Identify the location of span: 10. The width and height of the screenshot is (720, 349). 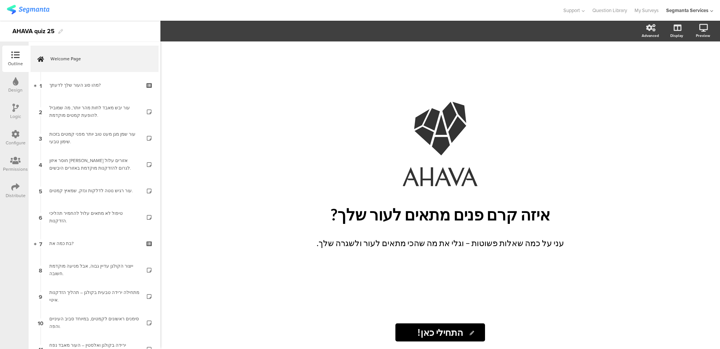
(40, 322).